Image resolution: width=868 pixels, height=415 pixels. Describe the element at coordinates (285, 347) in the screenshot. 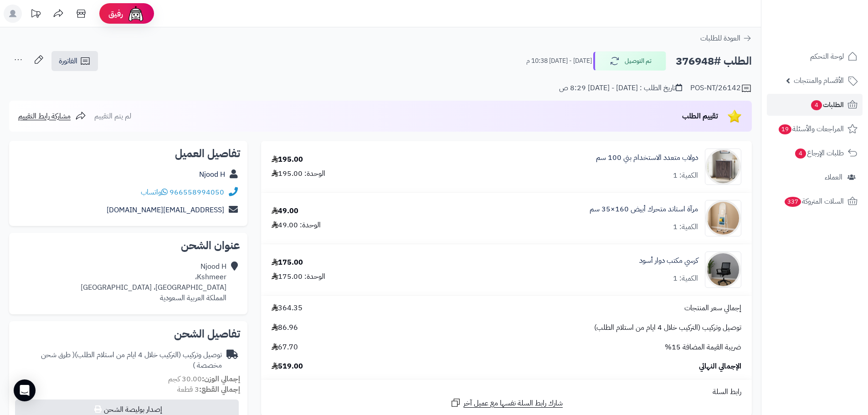

I see `span: 67.70` at that location.